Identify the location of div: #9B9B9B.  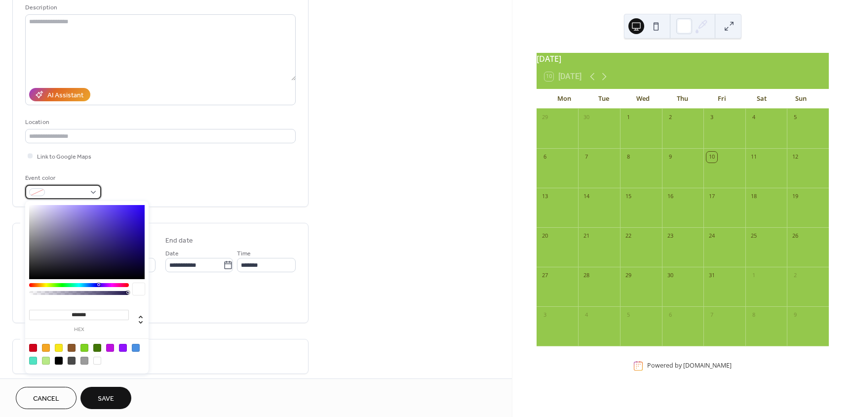
(84, 360).